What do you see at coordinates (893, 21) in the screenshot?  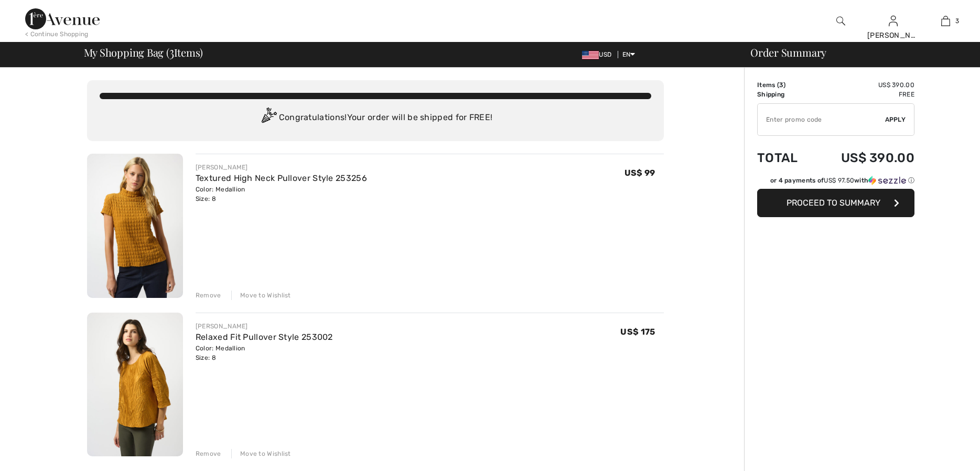 I see `img: My Info` at bounding box center [893, 21].